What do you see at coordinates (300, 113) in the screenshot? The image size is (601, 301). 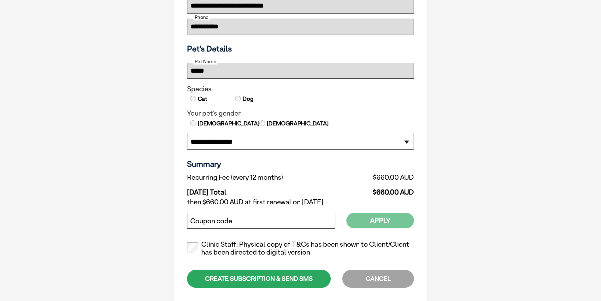 I see `legend: Your pet's gender` at bounding box center [300, 113].